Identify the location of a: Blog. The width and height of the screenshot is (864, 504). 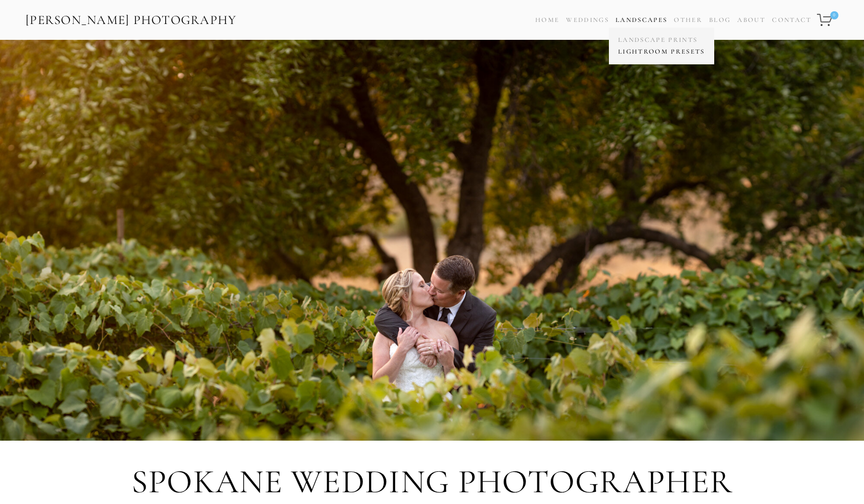
(719, 20).